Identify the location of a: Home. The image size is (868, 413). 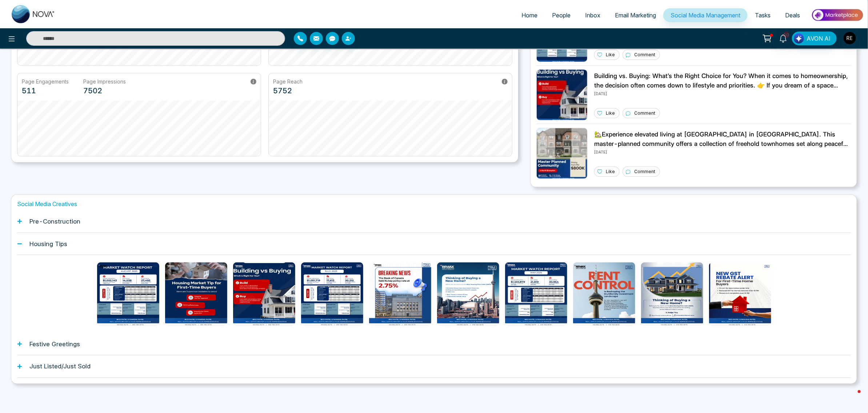
(530, 15).